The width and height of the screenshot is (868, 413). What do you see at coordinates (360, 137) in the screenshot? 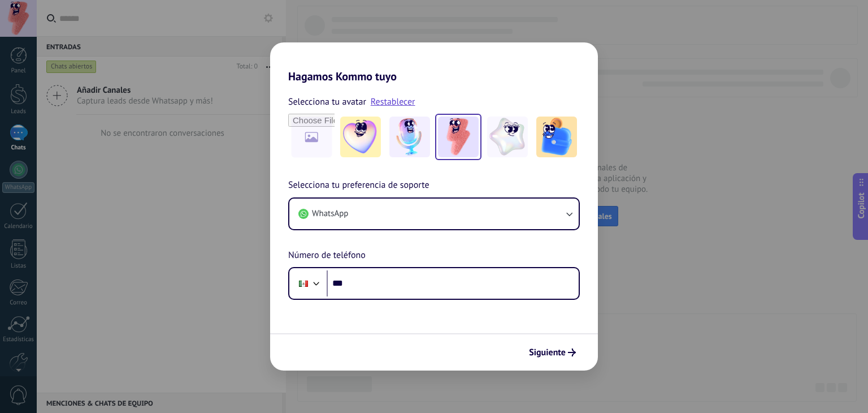
I see `img: -1.jpeg` at bounding box center [360, 137].